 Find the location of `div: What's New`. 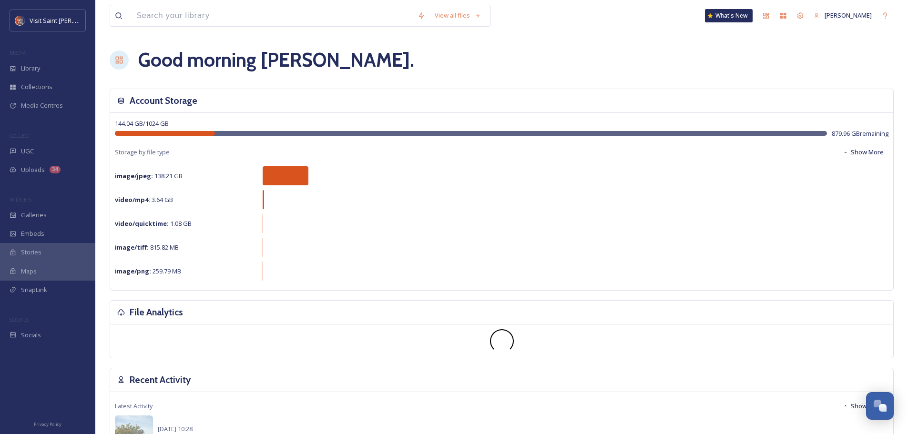

div: What's New is located at coordinates (729, 16).